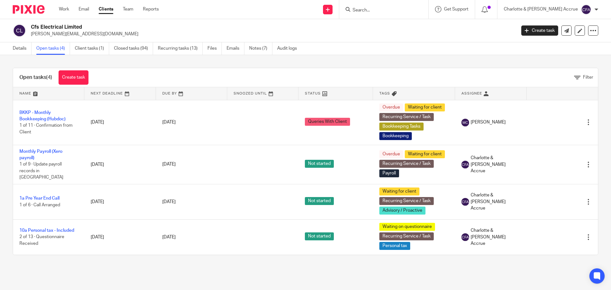 Image resolution: width=611 pixels, height=290 pixels. What do you see at coordinates (588, 77) in the screenshot?
I see `span: Filter` at bounding box center [588, 77].